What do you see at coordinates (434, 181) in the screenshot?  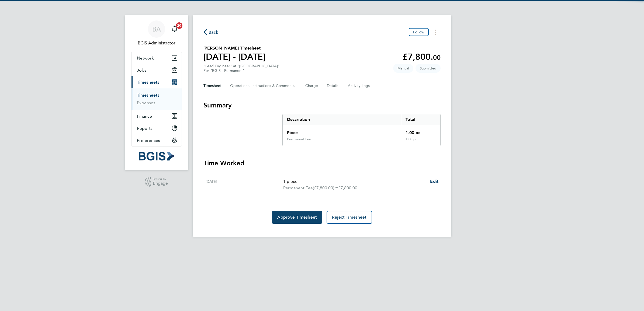 I see `span: Edit` at bounding box center [434, 181].